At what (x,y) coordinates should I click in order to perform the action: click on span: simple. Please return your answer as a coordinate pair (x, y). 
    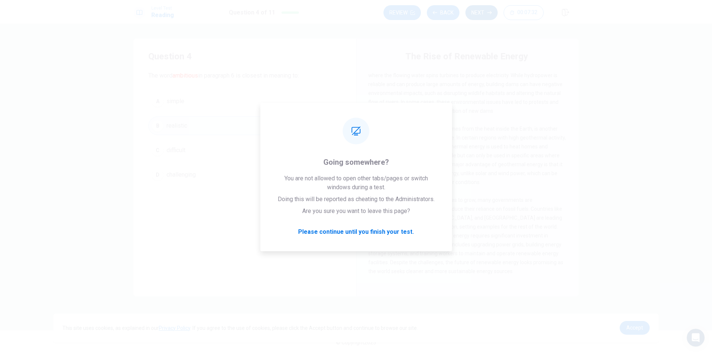
    Looking at the image, I should click on (175, 101).